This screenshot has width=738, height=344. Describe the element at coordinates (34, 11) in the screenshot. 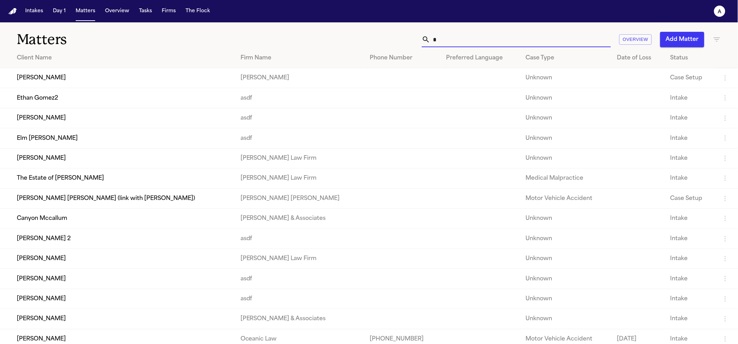

I see `button: Intakes` at that location.